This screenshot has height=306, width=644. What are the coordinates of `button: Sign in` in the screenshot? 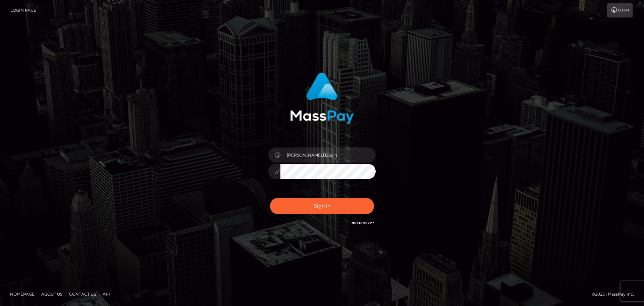 It's located at (322, 206).